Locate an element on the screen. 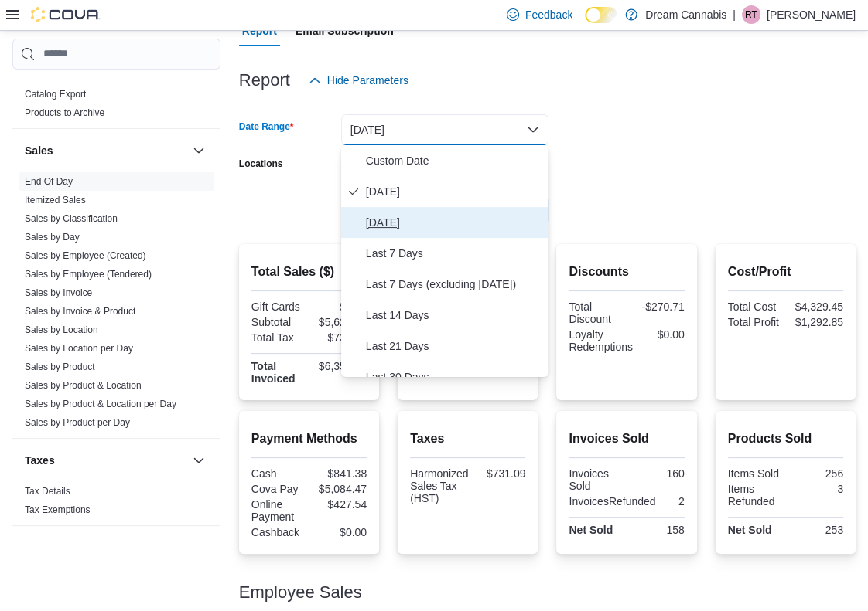 The height and width of the screenshot is (611, 868). a: Sales by Location per Day is located at coordinates (79, 348).